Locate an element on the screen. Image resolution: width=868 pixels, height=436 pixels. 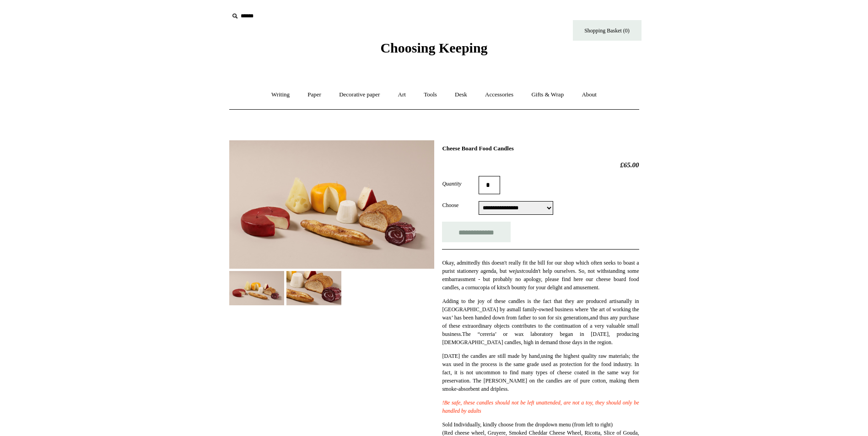
label: Choose is located at coordinates (461, 206).